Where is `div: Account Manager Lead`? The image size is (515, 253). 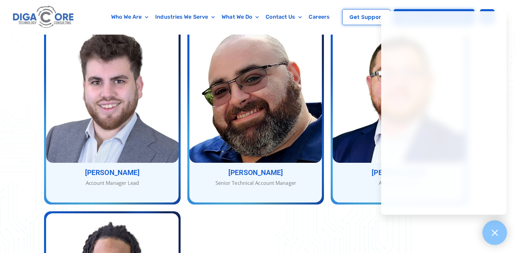 div: Account Manager Lead is located at coordinates (112, 183).